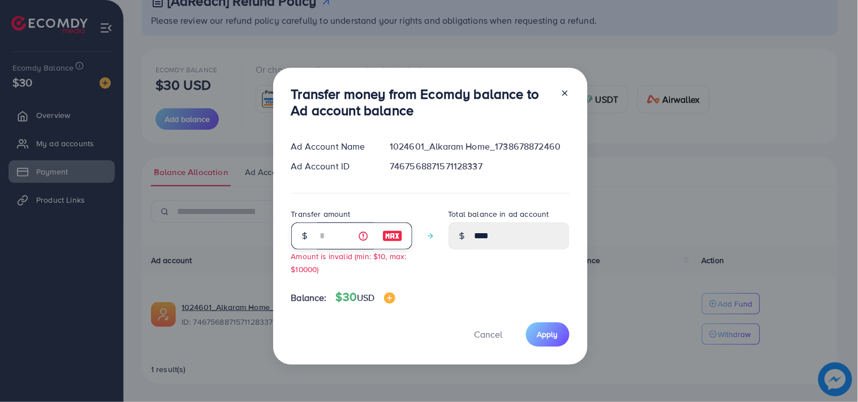 This screenshot has width=858, height=402. I want to click on h3: Transfer money from Ecomdy balance to Ad account balance, so click(421, 102).